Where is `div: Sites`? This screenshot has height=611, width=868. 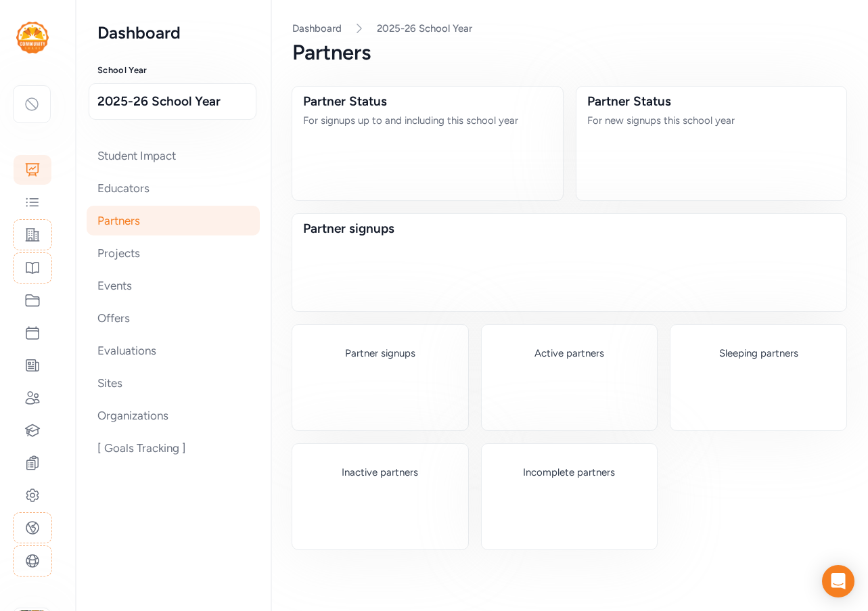 div: Sites is located at coordinates (173, 383).